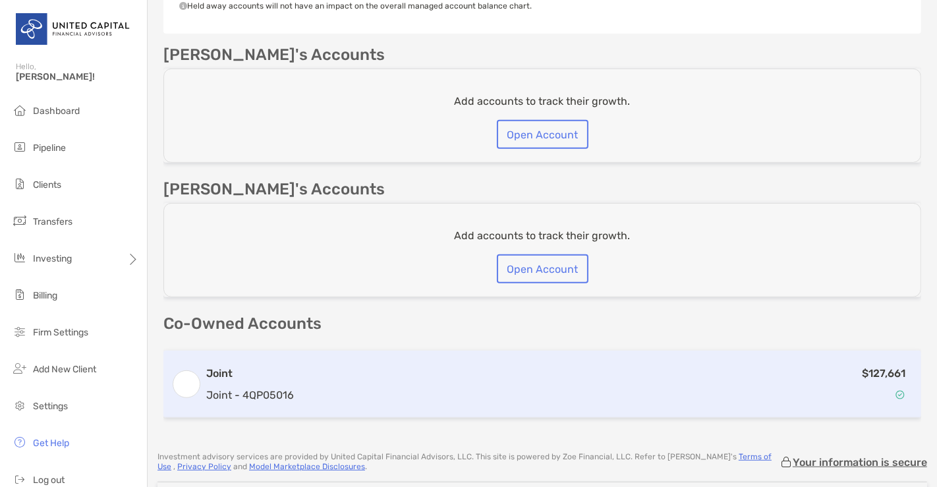 The width and height of the screenshot is (937, 487). I want to click on span: Billing, so click(45, 295).